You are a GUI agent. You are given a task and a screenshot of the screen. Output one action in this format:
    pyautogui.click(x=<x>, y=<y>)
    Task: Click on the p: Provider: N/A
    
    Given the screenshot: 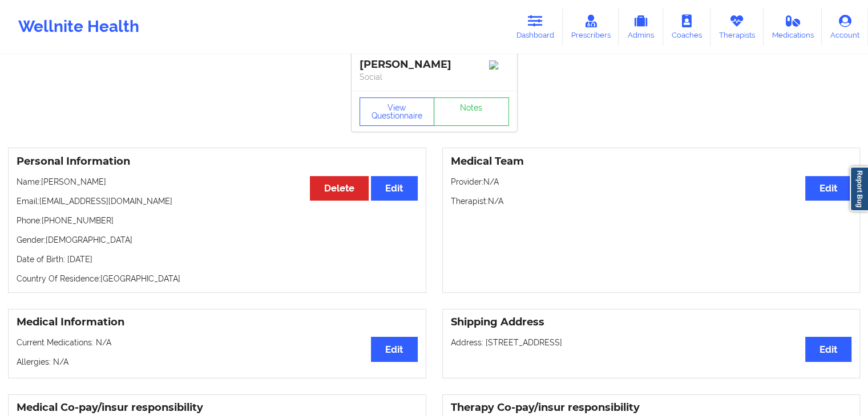 What is the action you would take?
    pyautogui.click(x=651, y=182)
    